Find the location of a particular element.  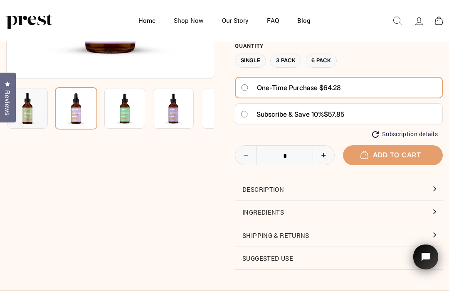

input: quantity is located at coordinates (285, 156).